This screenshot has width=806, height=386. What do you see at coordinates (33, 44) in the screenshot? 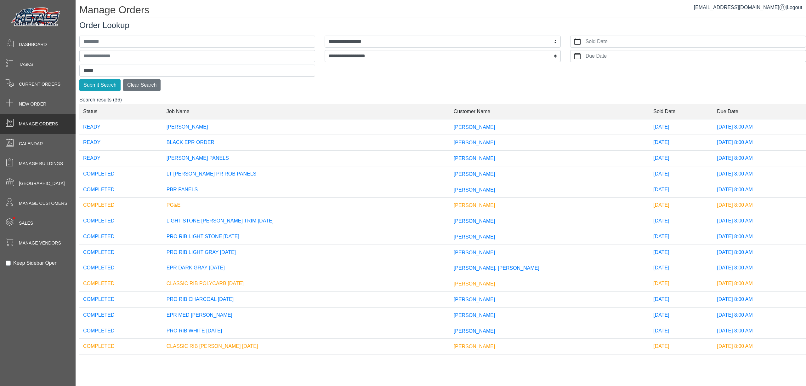
I see `span: Dashboard` at bounding box center [33, 44].